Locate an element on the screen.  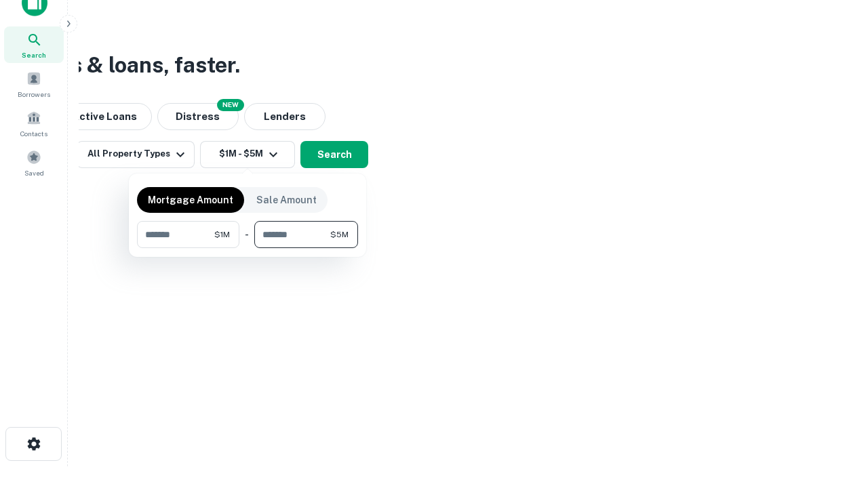
span: $1M is located at coordinates (221, 234).